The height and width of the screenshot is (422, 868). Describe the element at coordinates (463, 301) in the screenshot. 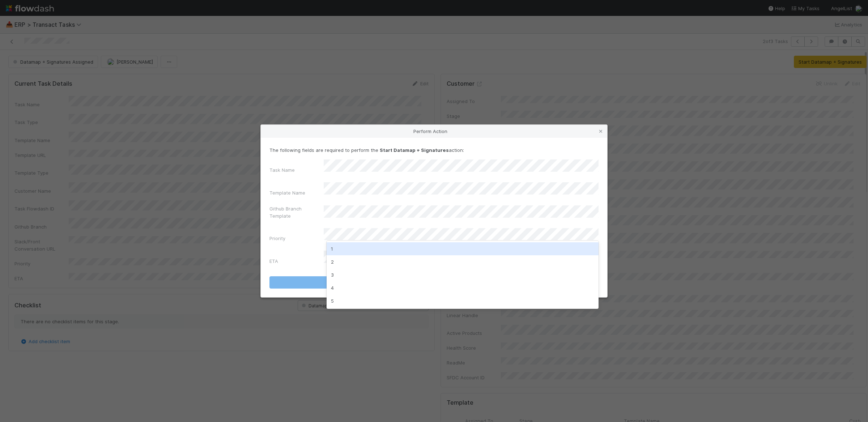

I see `div: 5` at that location.